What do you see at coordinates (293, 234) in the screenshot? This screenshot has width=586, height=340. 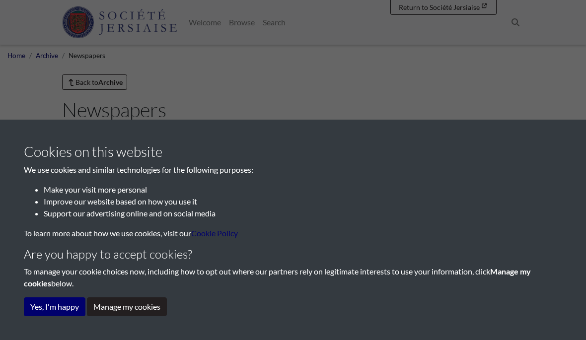 I see `p: To learn more about how we use cookies, visit our` at bounding box center [293, 234].